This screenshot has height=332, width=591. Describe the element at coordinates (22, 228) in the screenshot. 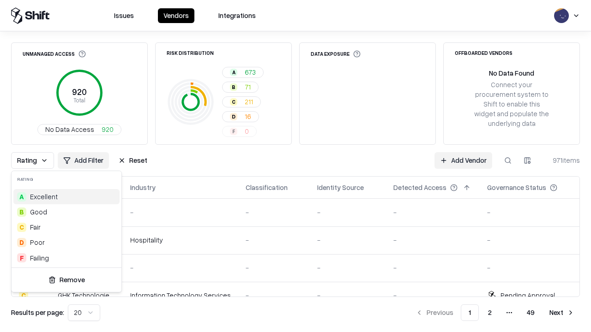

I see `div: C` at that location.